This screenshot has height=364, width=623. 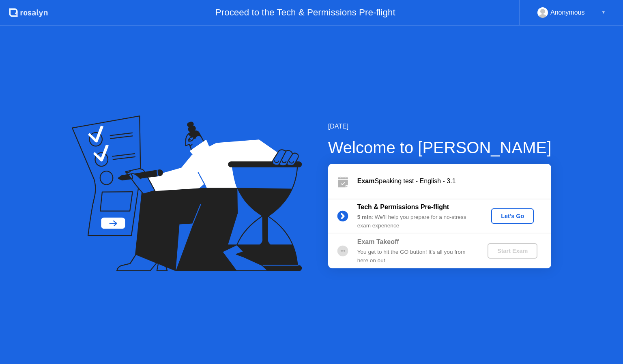 What do you see at coordinates (366, 181) in the screenshot?
I see `b: Exam` at bounding box center [366, 181].